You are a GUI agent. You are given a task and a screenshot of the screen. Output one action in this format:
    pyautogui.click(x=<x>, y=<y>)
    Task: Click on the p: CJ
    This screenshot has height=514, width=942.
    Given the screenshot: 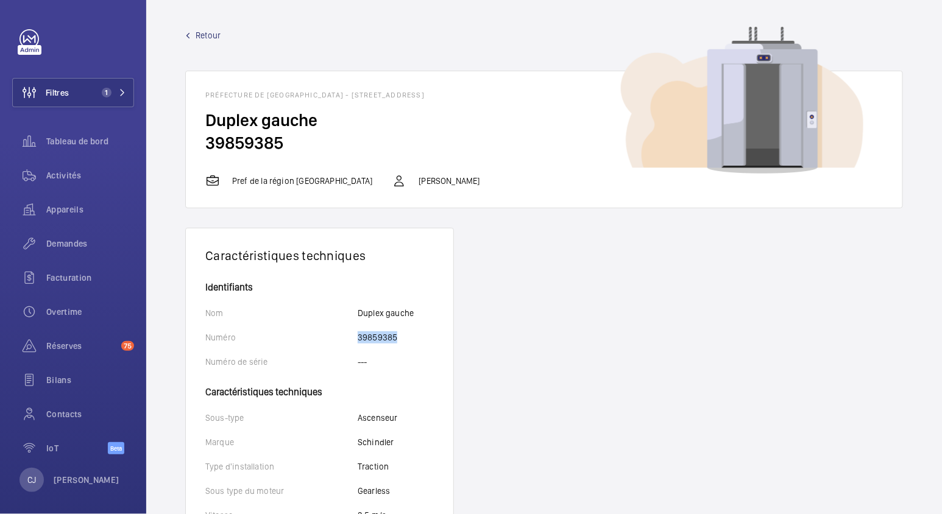 What is the action you would take?
    pyautogui.click(x=32, y=480)
    